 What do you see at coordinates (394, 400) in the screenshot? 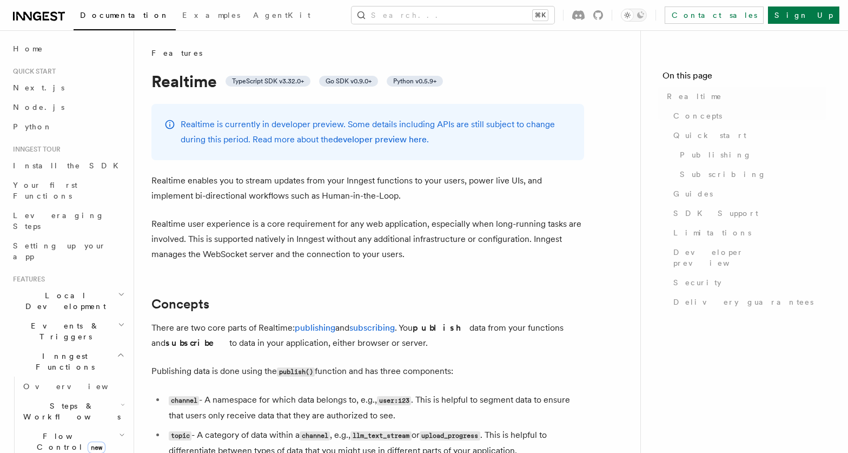
I see `code: user:123` at bounding box center [394, 400].